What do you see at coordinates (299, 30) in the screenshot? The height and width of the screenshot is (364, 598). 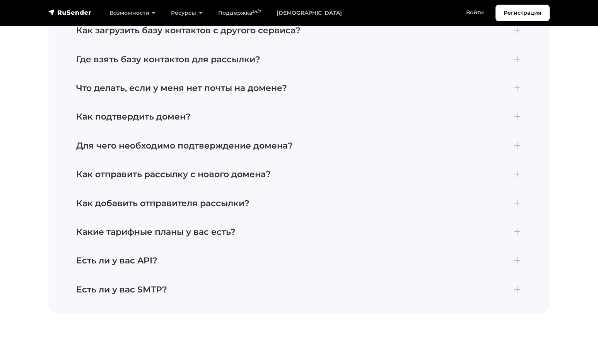 I see `h4: Как загрузить базу контактов с другого сервиса?` at bounding box center [299, 30].